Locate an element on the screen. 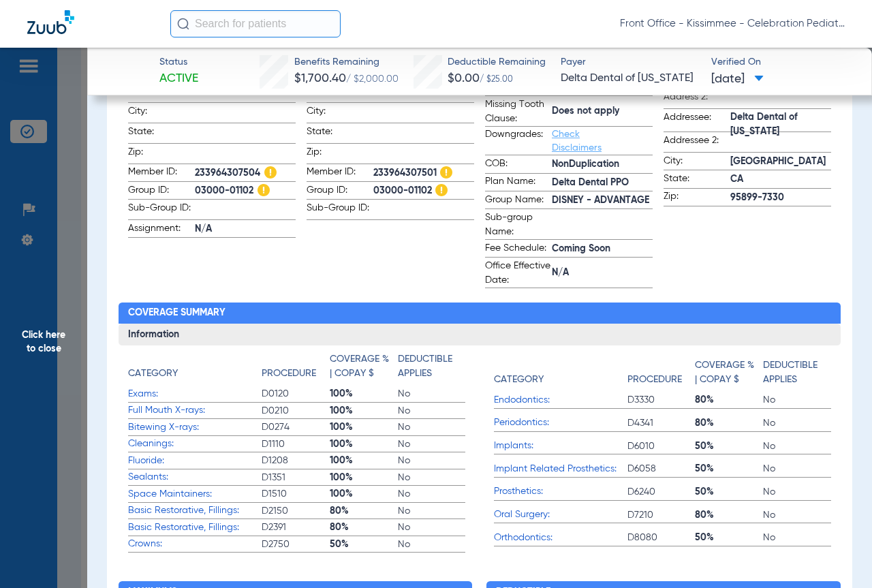 The image size is (872, 588). span: State: is located at coordinates (697, 180).